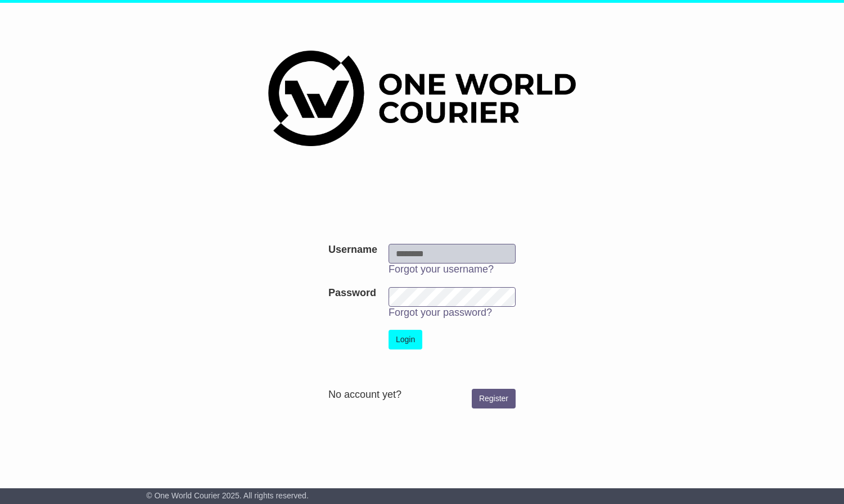 Image resolution: width=844 pixels, height=504 pixels. I want to click on label: Username, so click(353, 250).